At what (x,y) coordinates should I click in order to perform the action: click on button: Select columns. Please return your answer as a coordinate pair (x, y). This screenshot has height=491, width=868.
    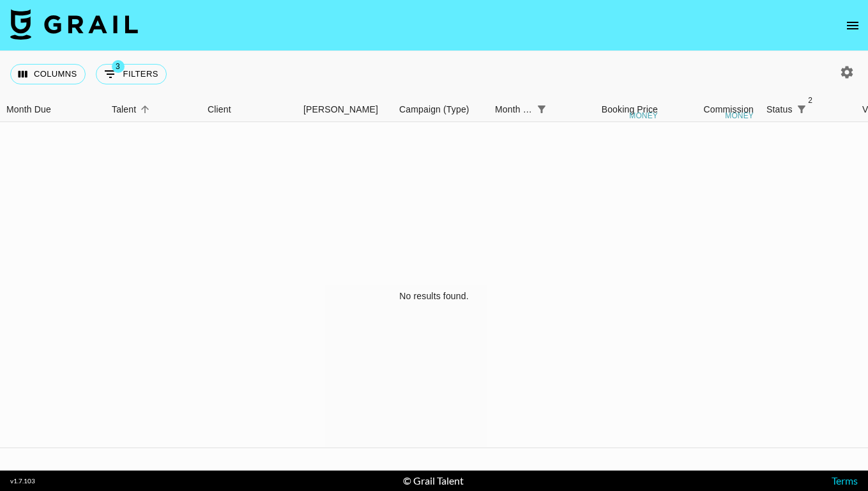
    Looking at the image, I should click on (48, 74).